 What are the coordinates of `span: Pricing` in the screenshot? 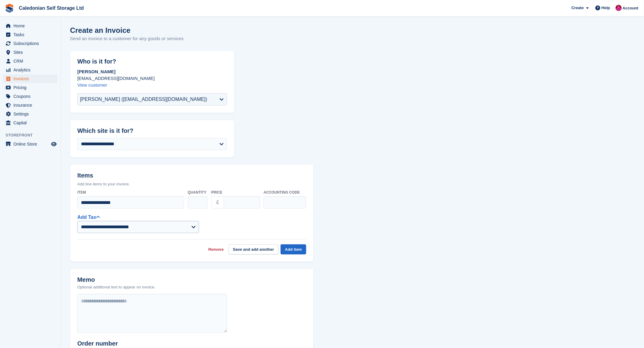 It's located at (32, 88).